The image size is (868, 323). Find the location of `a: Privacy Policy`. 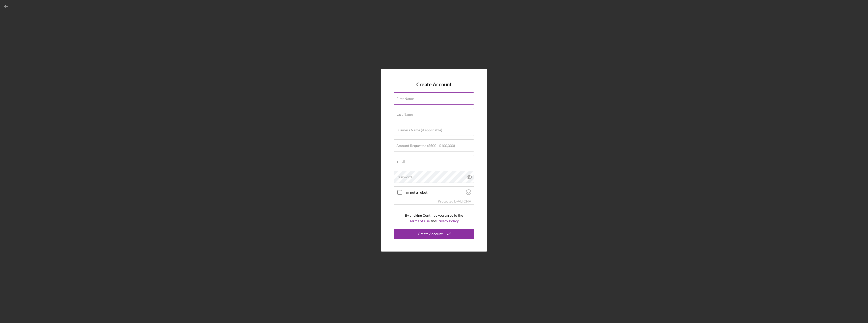

a: Privacy Policy is located at coordinates (447, 220).